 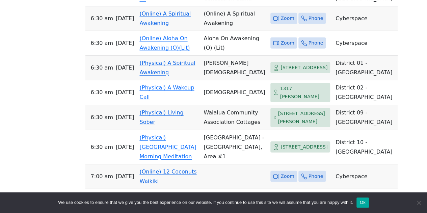 I want to click on a: (Online) A Spiritual Awakening, so click(x=165, y=18).